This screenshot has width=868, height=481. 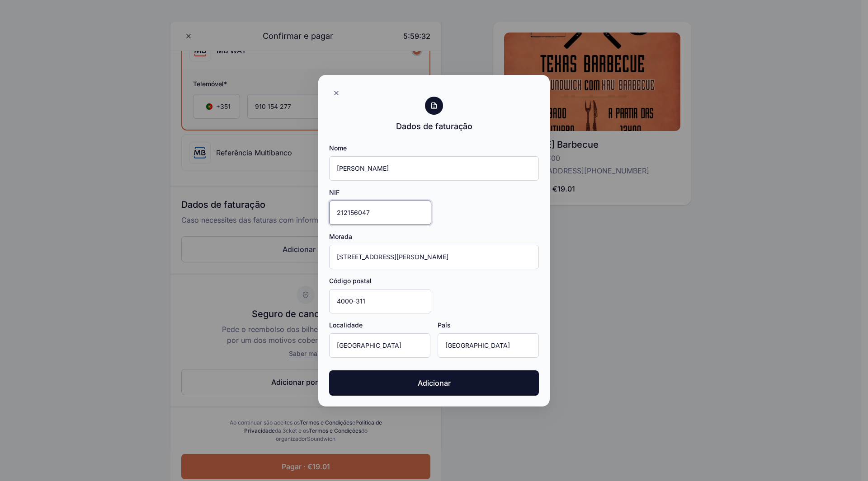 What do you see at coordinates (489, 346) in the screenshot?
I see `input: País` at bounding box center [489, 346].